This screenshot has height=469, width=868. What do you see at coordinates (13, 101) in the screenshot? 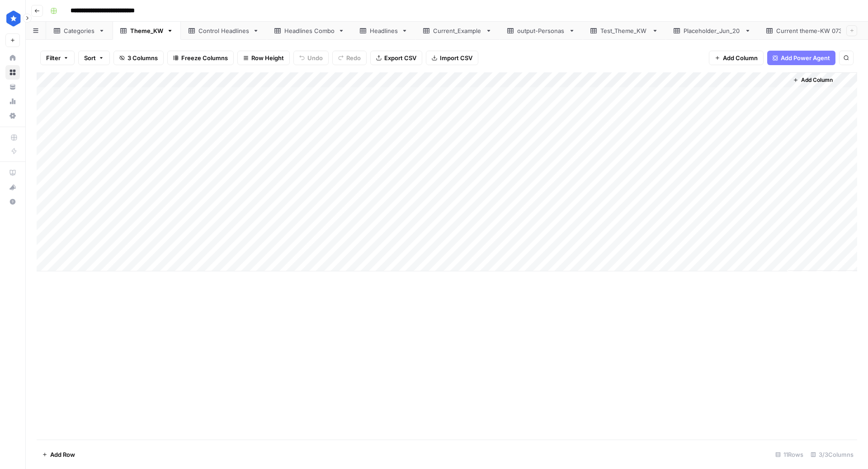
I see `a: Usage` at bounding box center [13, 101].